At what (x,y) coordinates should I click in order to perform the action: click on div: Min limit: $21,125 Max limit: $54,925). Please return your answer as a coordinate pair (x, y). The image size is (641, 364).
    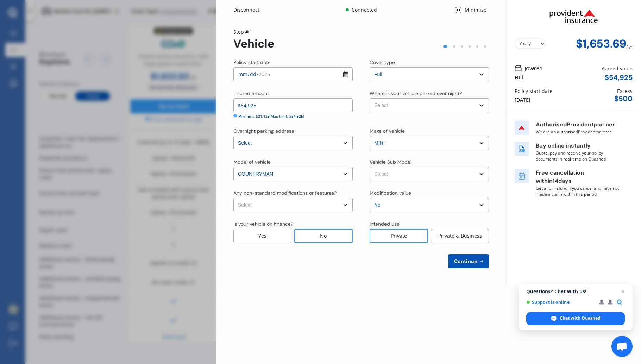
    Looking at the image, I should click on (271, 116).